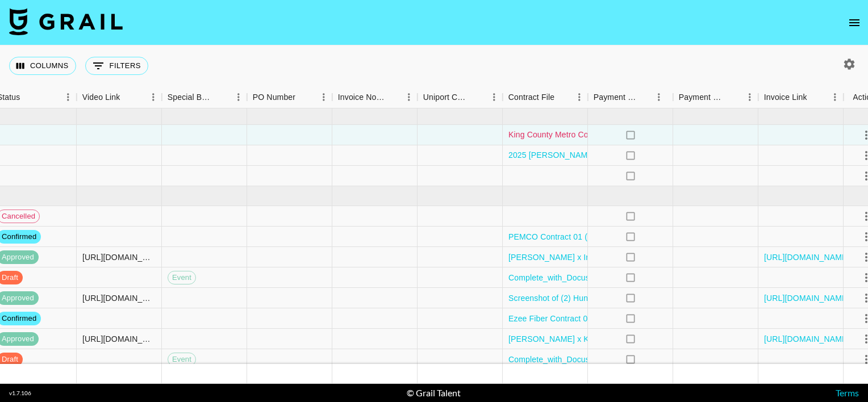 This screenshot has height=402, width=868. Describe the element at coordinates (559, 237) in the screenshot. I see `a: PEMCO Contract 01 (1).pdf` at that location.